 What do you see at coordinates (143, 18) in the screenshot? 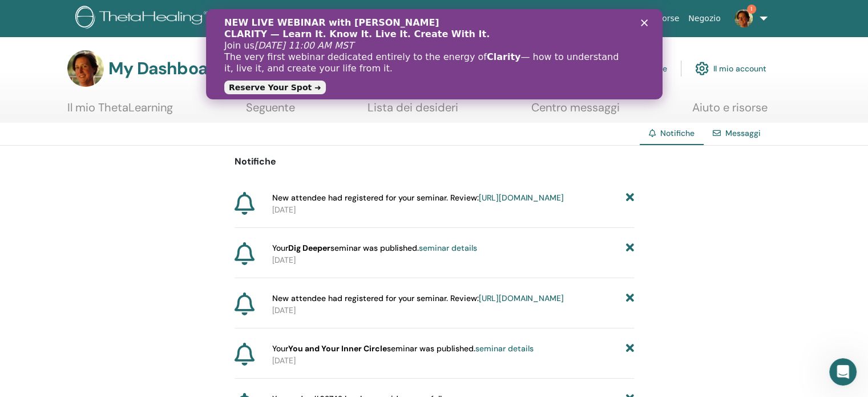
I see `img: logo.png` at bounding box center [143, 18].